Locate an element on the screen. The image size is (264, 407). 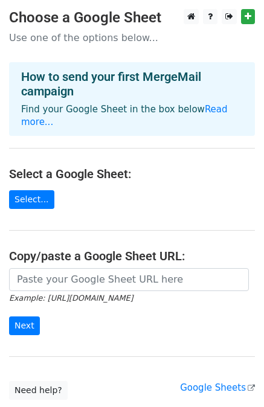
h3: Choose a Google Sheet is located at coordinates (132, 18).